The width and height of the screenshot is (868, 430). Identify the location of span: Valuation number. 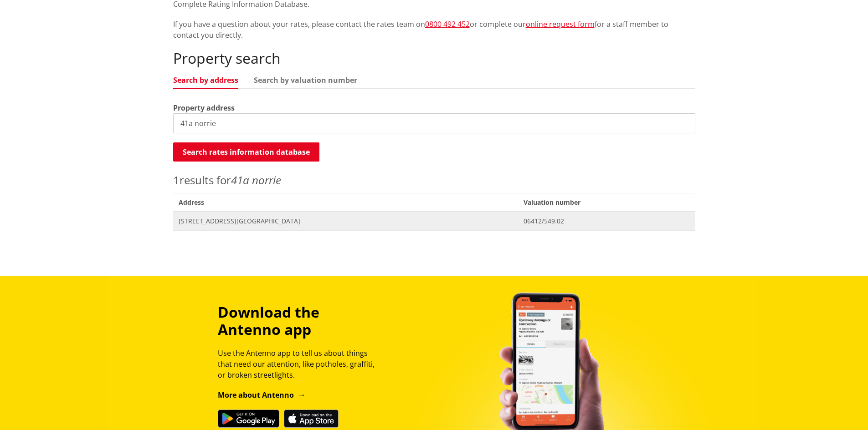
(606, 202).